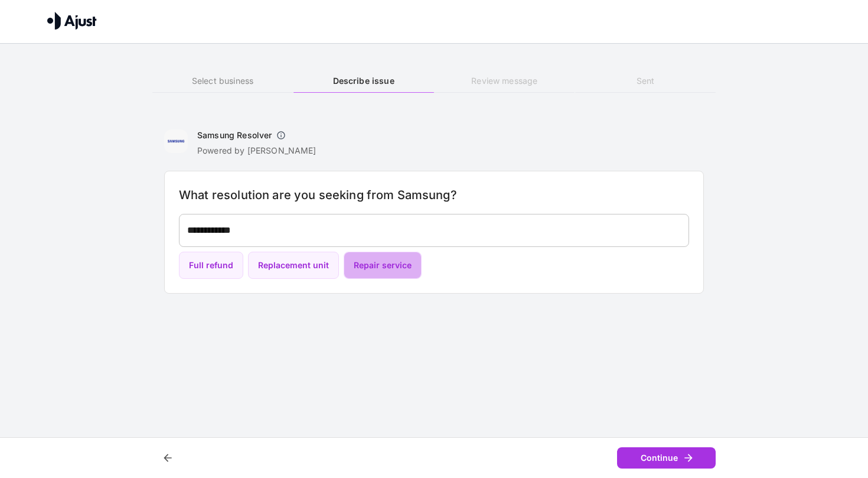 The width and height of the screenshot is (868, 478). I want to click on button: Continue, so click(666, 458).